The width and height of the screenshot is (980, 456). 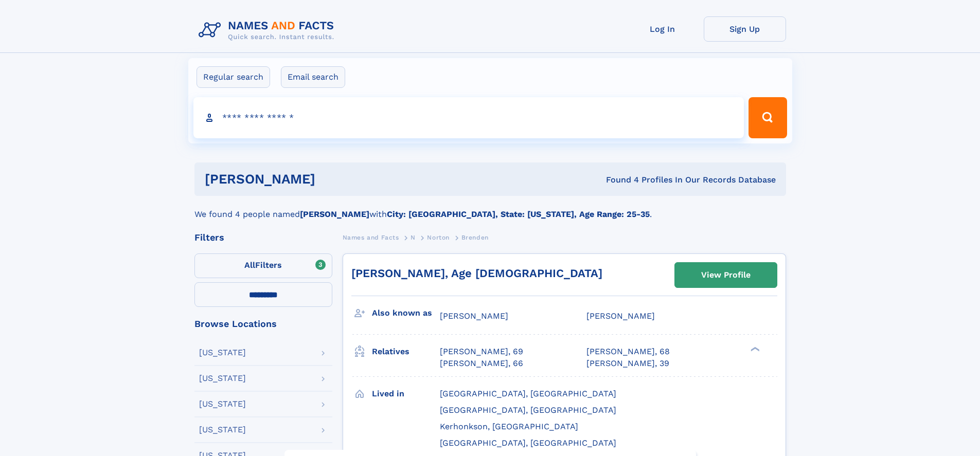 What do you see at coordinates (475, 237) in the screenshot?
I see `span: Brenden` at bounding box center [475, 237].